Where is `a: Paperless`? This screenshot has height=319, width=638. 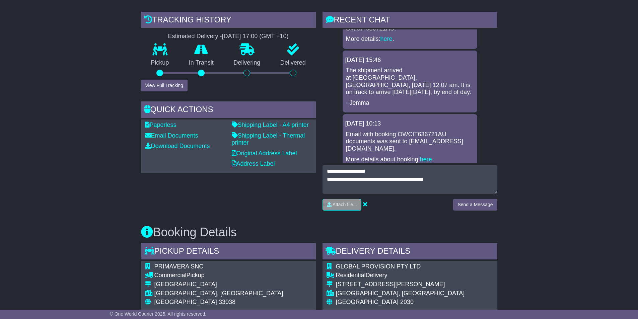 a: Paperless is located at coordinates (161, 125).